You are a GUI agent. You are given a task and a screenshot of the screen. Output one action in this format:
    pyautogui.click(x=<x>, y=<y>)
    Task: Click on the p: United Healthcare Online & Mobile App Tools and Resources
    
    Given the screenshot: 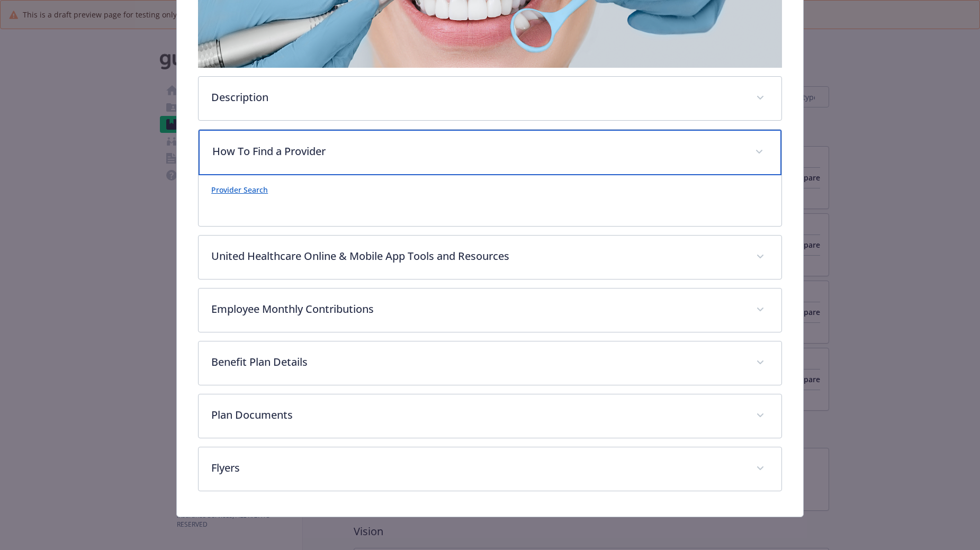 What is the action you would take?
    pyautogui.click(x=477, y=256)
    